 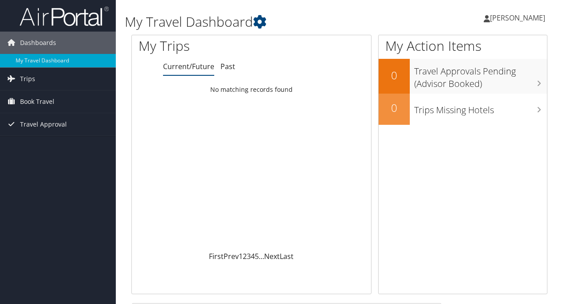 I want to click on a: 2, so click(x=245, y=256).